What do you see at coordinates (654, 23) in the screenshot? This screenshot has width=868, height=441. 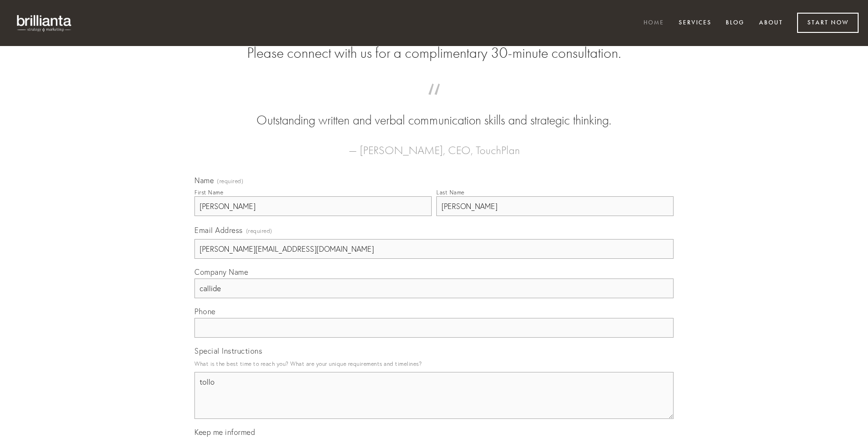 I see `a: Home` at bounding box center [654, 23].